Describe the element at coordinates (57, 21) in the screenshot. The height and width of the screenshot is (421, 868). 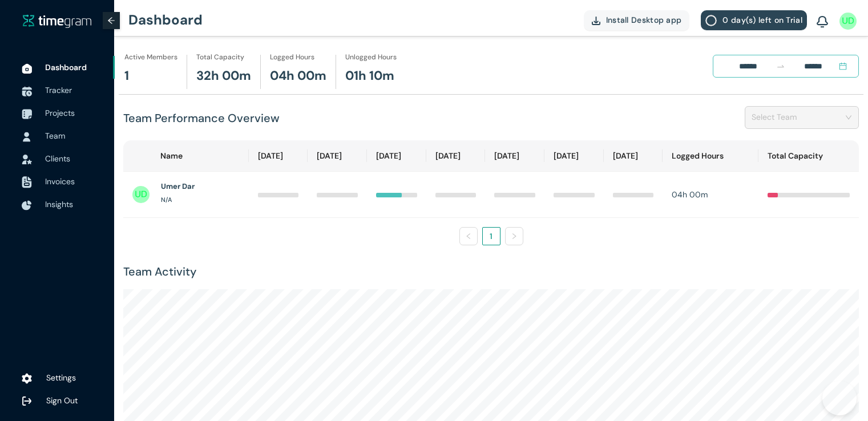
I see `a: timegram` at that location.